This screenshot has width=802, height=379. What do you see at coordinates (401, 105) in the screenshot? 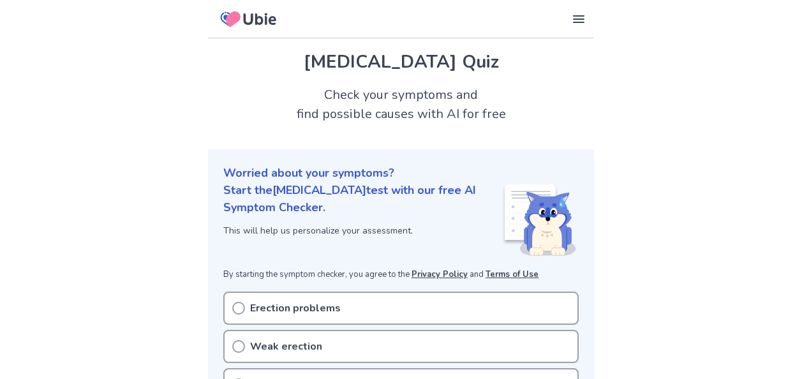
I see `h2: Check your symptoms and find possible causes with AI for free` at bounding box center [401, 105].